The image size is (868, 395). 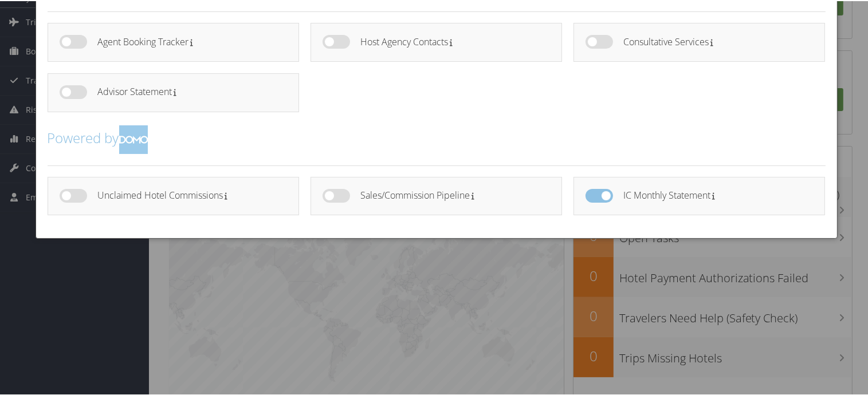 I want to click on h4: Unclaimed Hotel Commissions, so click(x=188, y=194).